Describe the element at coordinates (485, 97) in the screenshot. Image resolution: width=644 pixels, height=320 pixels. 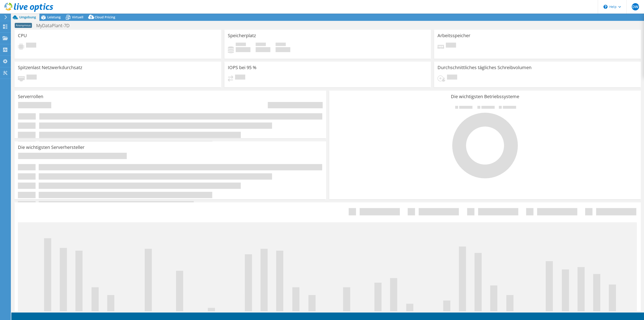
I see `h3: Die wichtigsten Betriebssysteme` at that location.